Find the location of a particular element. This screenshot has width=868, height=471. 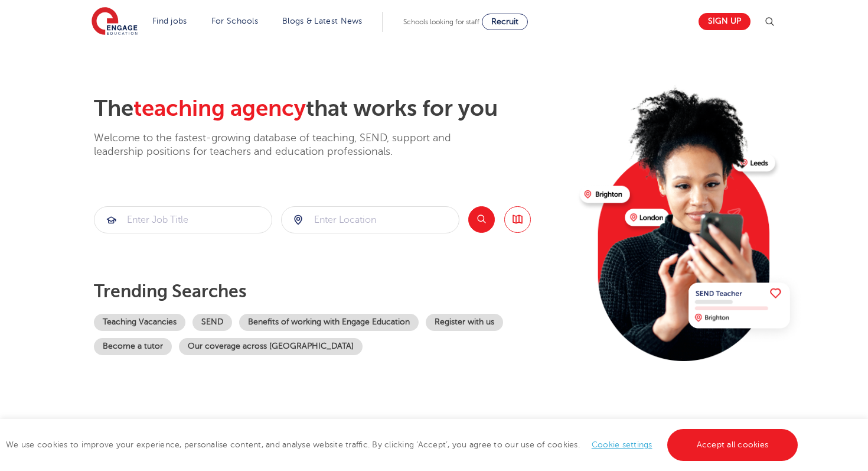

a: Register with us is located at coordinates (464, 322).